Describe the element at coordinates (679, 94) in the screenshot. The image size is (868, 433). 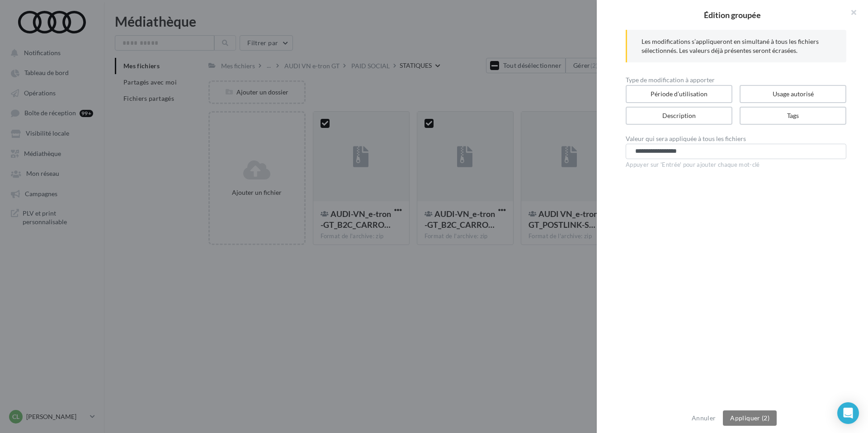
I see `label: Période d’utilisation` at that location.